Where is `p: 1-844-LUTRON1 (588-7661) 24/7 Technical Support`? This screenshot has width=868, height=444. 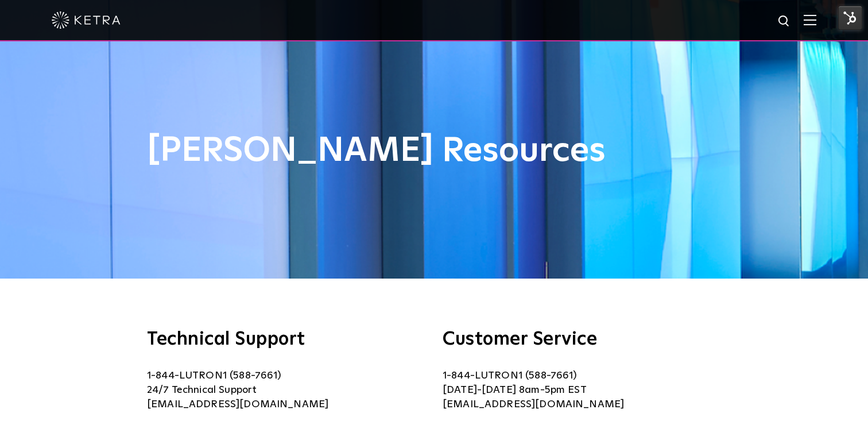
p: 1-844-LUTRON1 (588-7661) 24/7 Technical Support is located at coordinates (286, 390).